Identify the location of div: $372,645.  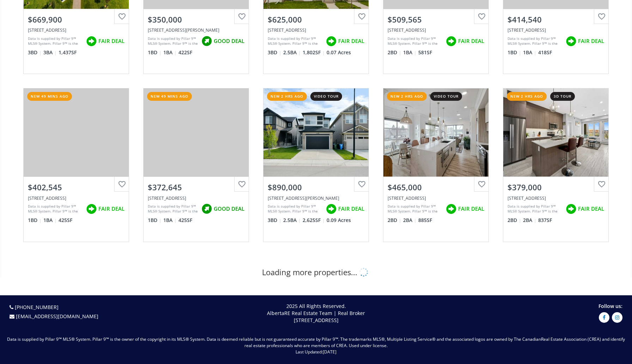
(196, 187).